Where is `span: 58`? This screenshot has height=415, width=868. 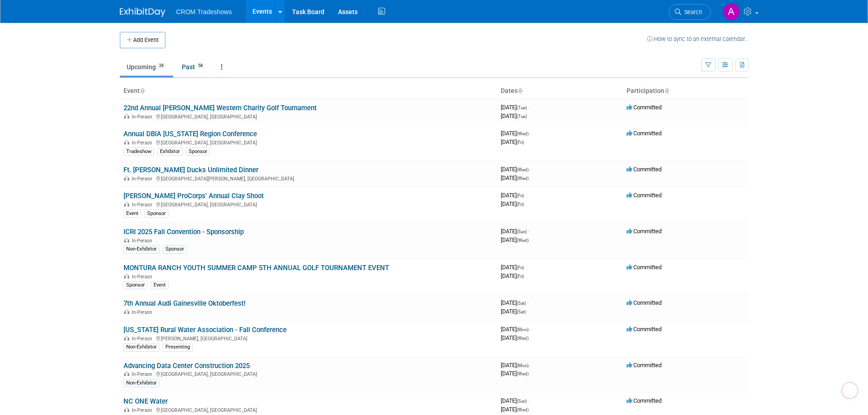
span: 58 is located at coordinates (200, 66).